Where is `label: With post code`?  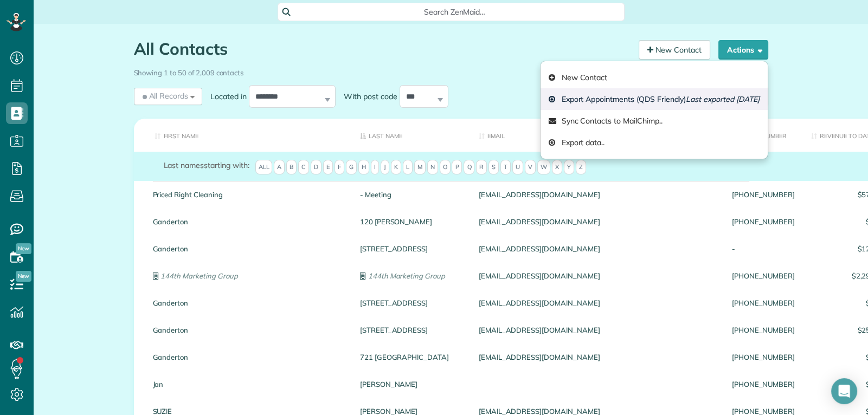 label: With post code is located at coordinates (368, 97).